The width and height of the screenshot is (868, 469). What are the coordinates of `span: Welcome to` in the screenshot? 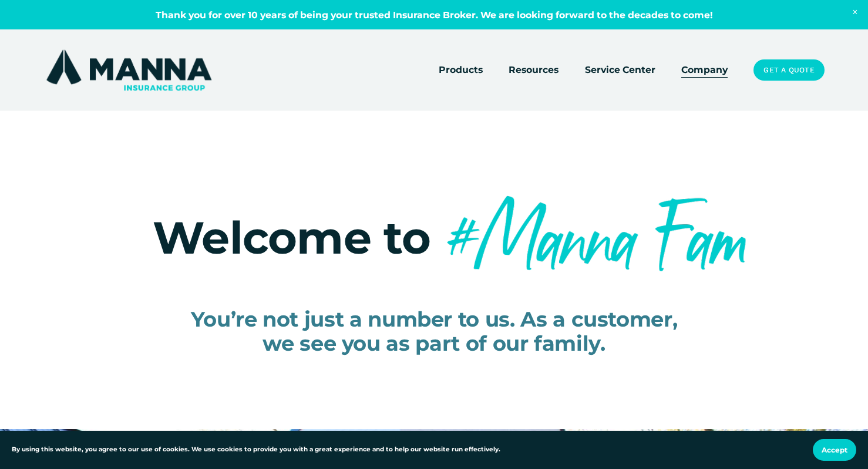 It's located at (291, 237).